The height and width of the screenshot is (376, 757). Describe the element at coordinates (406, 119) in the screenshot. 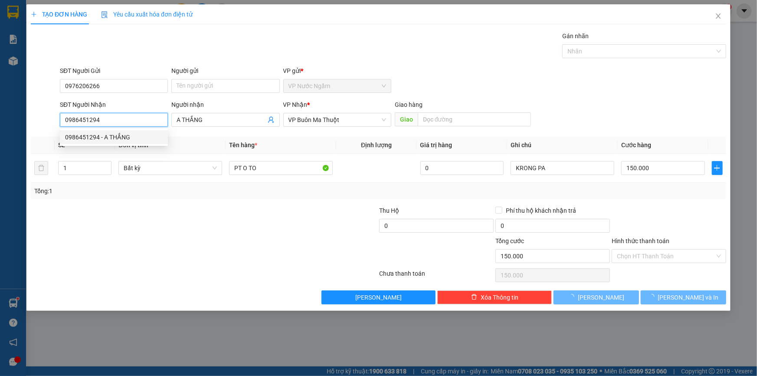

I see `span: Giao` at that location.